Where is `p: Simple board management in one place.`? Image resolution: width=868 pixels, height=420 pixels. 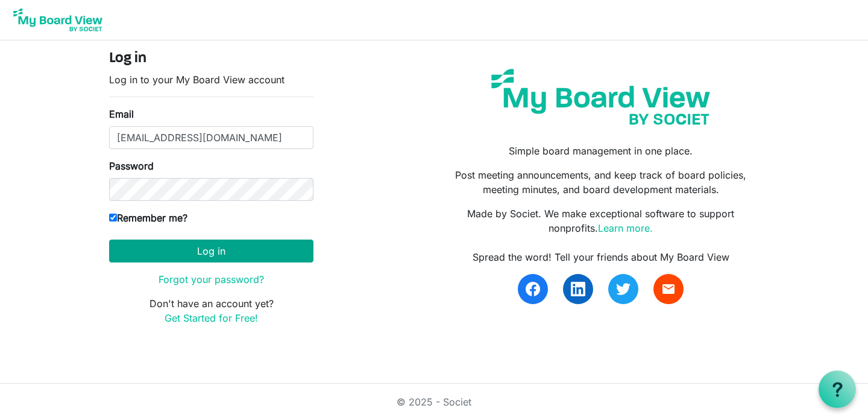
p: Simple board management in one place. is located at coordinates (601, 151).